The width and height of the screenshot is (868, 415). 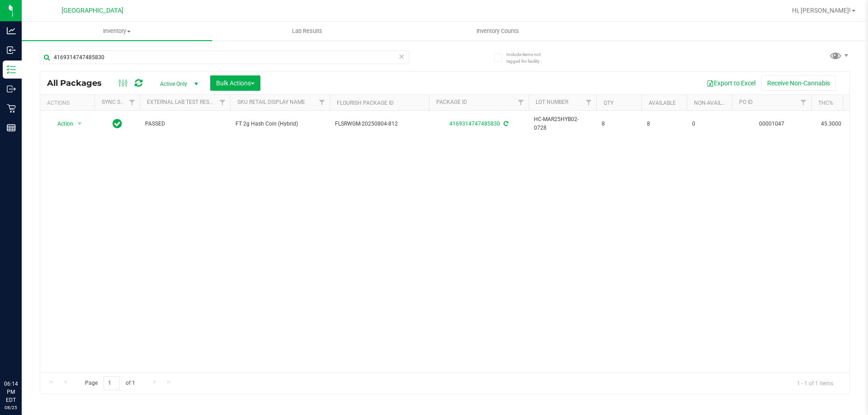 What do you see at coordinates (798, 83) in the screenshot?
I see `button: Receive Non-Cannabis` at bounding box center [798, 83].